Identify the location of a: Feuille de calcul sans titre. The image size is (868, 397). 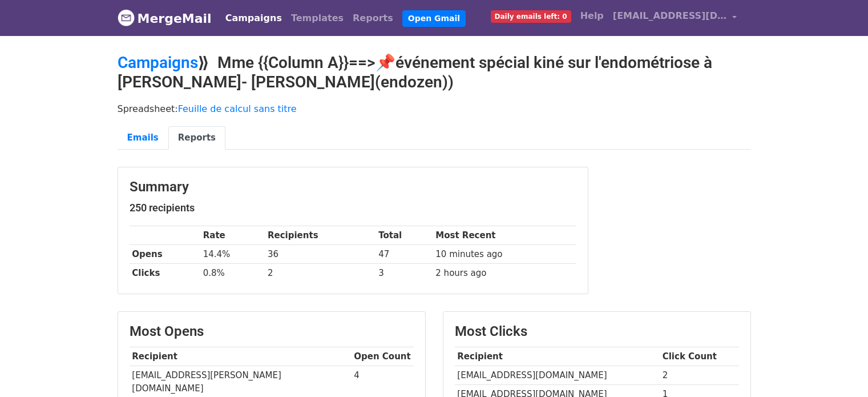
(237, 109).